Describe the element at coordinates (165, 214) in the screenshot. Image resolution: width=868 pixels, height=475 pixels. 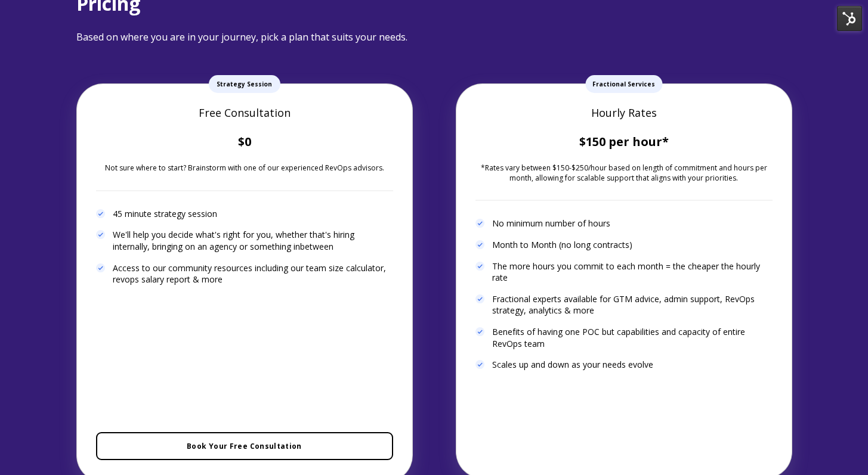
I see `span: 45 minute strategy session` at that location.